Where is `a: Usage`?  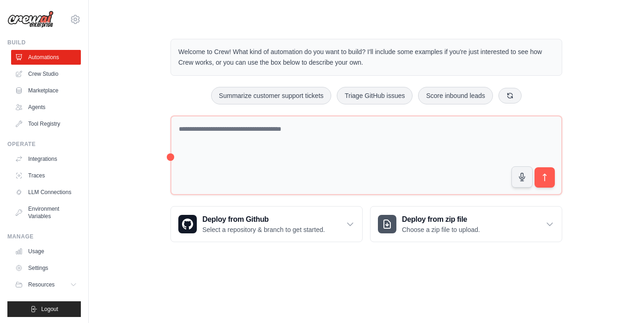
a: Usage is located at coordinates (46, 251).